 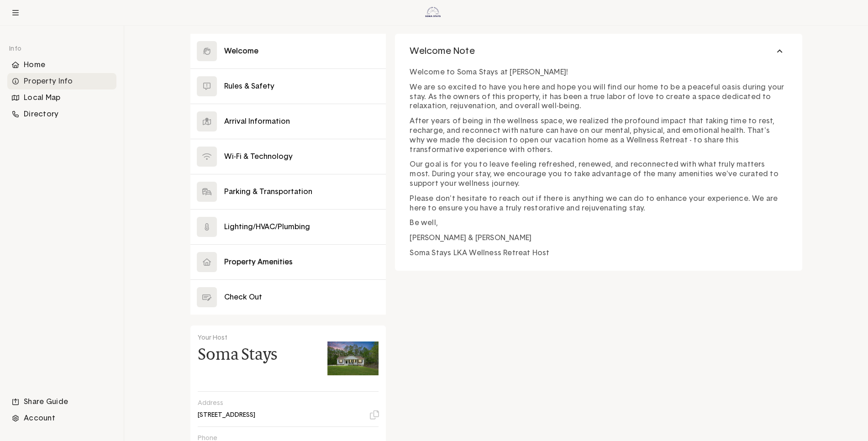 What do you see at coordinates (433, 13) in the screenshot?
I see `img: Logo` at bounding box center [433, 13].